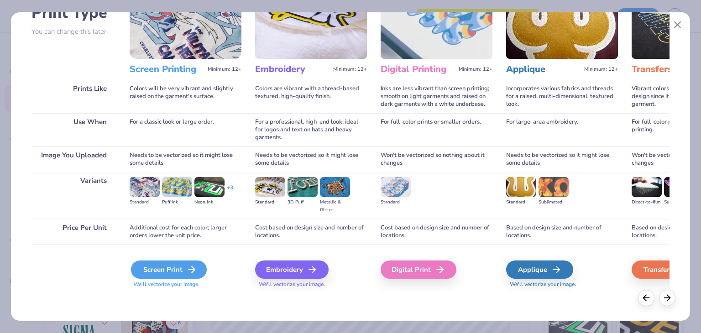  I want to click on div: Use When, so click(73, 130).